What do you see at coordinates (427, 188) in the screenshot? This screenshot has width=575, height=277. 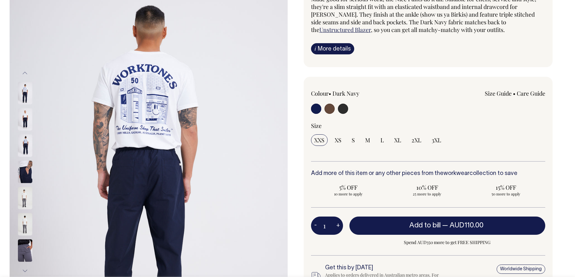 I see `span: 10% OFF` at bounding box center [427, 188].